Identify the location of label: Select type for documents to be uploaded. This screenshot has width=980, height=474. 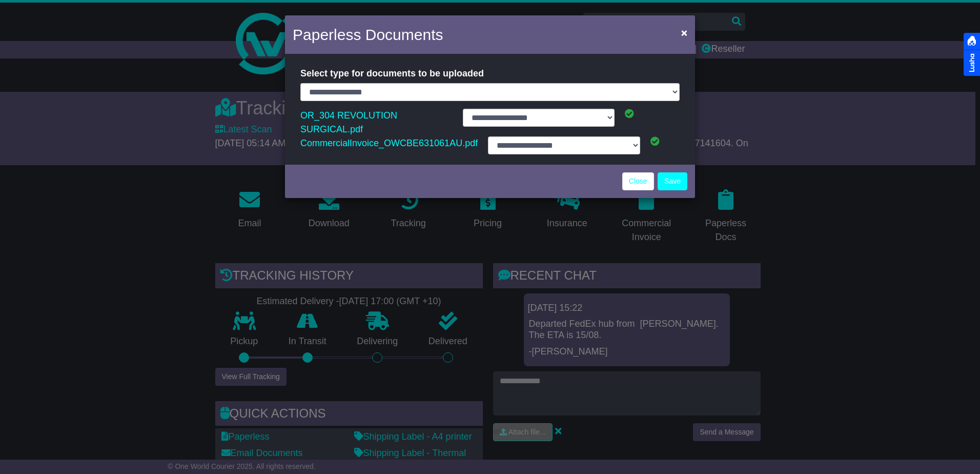
(392, 74).